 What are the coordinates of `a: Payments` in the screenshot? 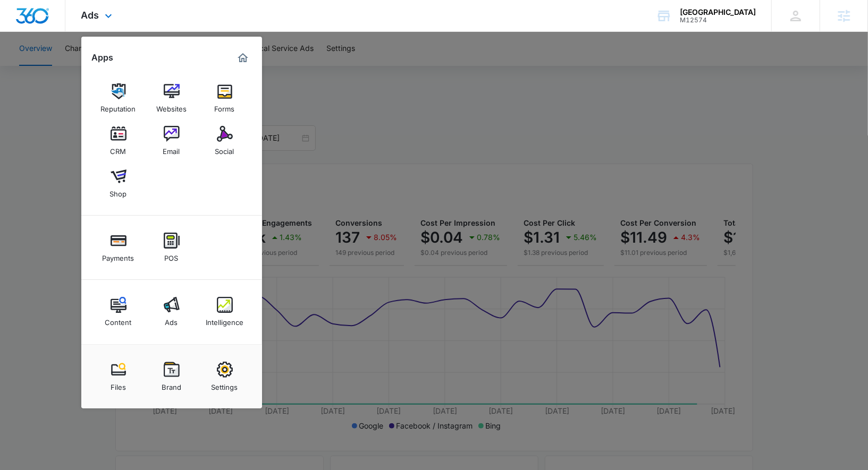 It's located at (119, 247).